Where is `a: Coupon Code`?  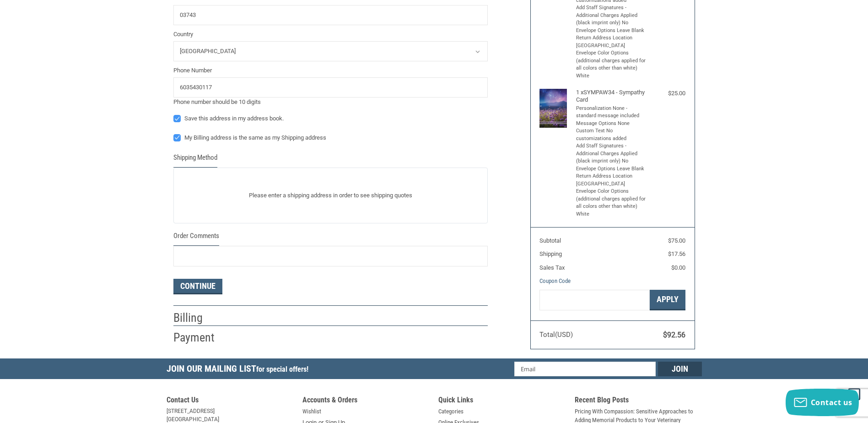
a: Coupon Code is located at coordinates (555, 280).